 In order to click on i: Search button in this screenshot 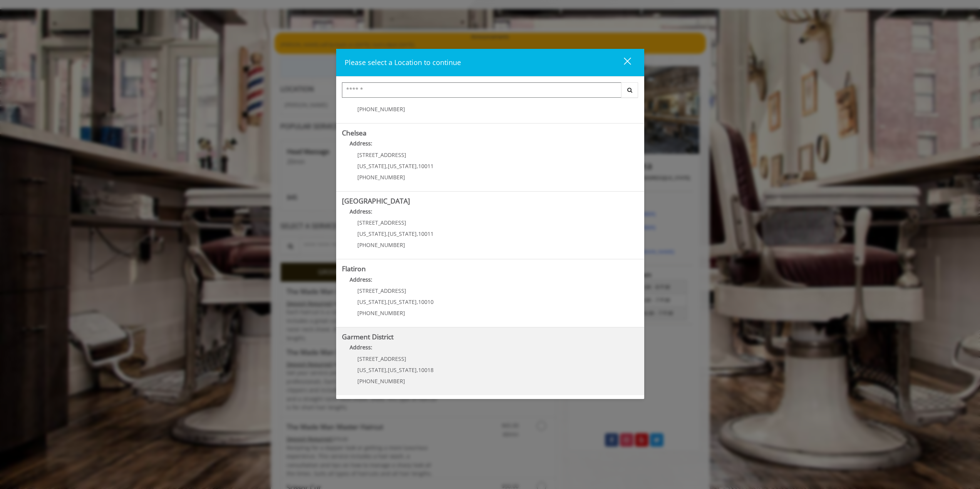, I will do `click(629, 90)`.